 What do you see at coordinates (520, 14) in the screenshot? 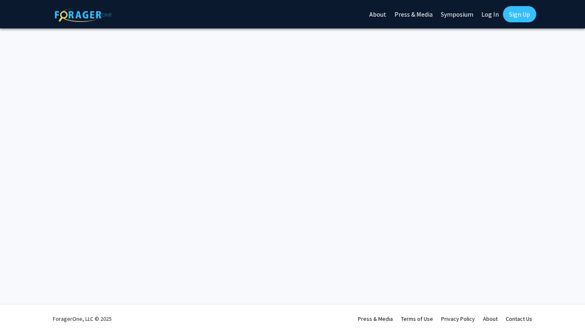
I see `a: Sign Up` at bounding box center [520, 14].